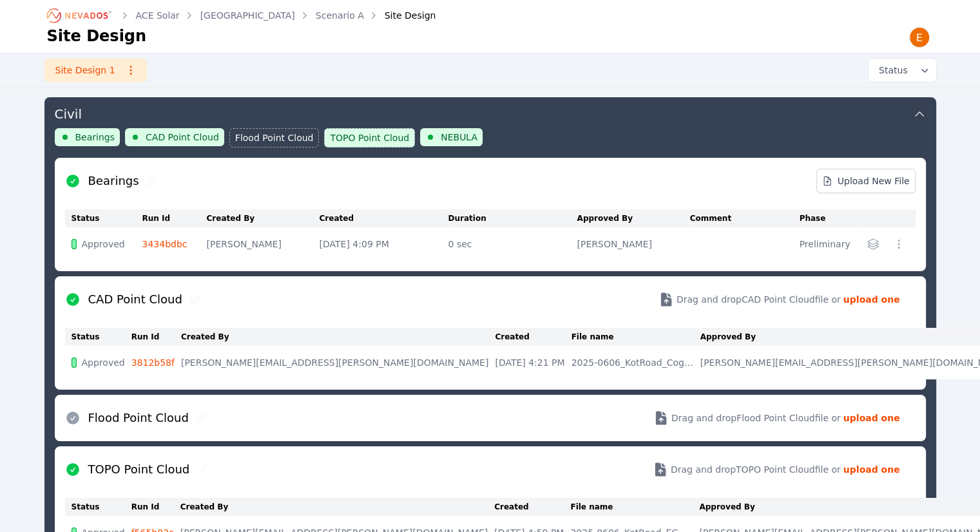 The image size is (980, 532). Describe the element at coordinates (829, 219) in the screenshot. I see `th: Phase` at that location.